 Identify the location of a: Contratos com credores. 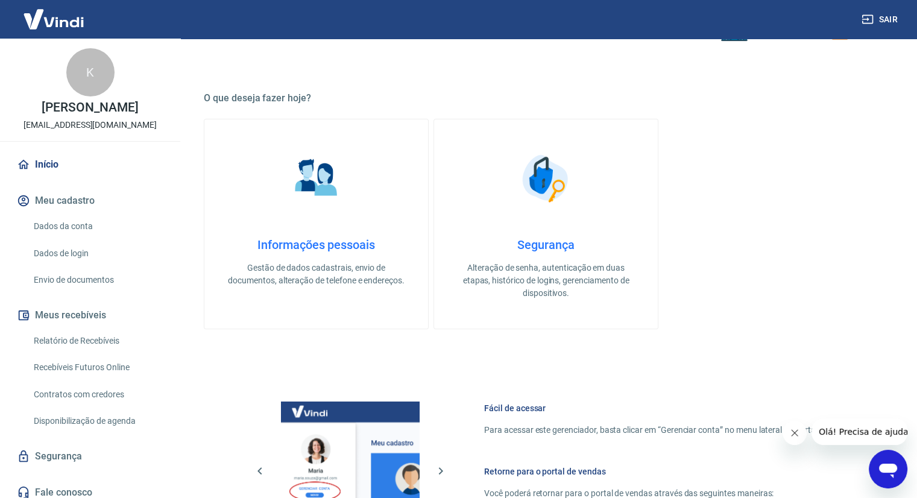
(97, 394).